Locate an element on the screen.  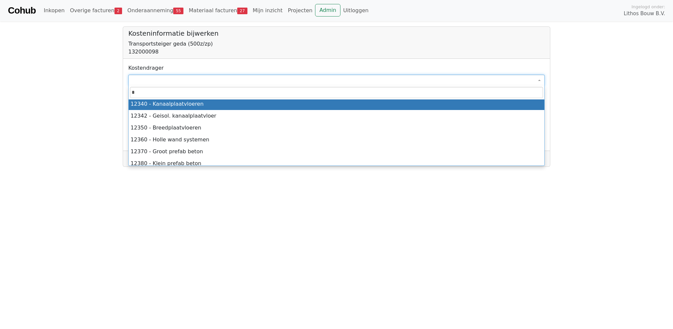
a: Onderaanneming55 is located at coordinates (155, 11).